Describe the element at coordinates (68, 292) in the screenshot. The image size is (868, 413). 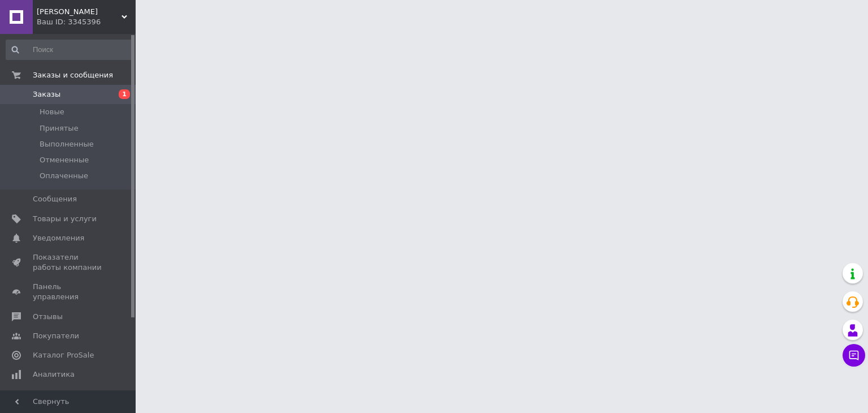
I see `span: Панель управления` at that location.